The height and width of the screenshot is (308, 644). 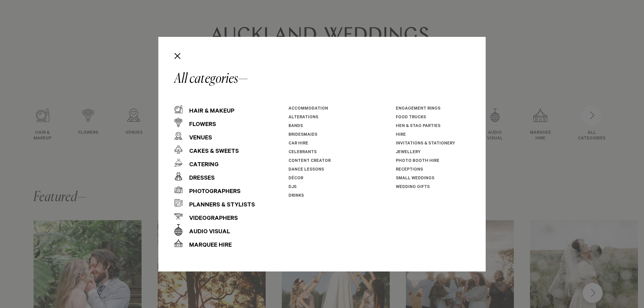 I want to click on a: Catering, so click(x=214, y=163).